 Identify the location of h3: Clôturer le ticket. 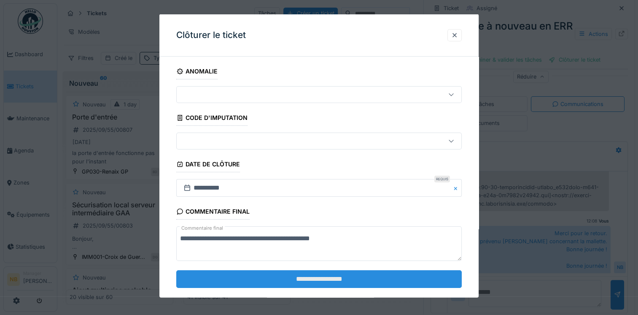
(211, 35).